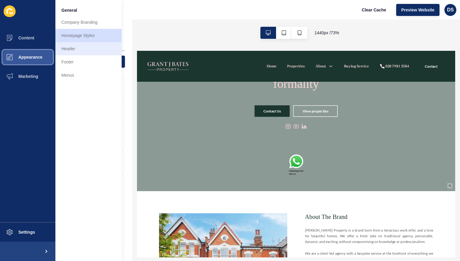 The image size is (460, 261). I want to click on h2: About The Brand, so click(316, 226).